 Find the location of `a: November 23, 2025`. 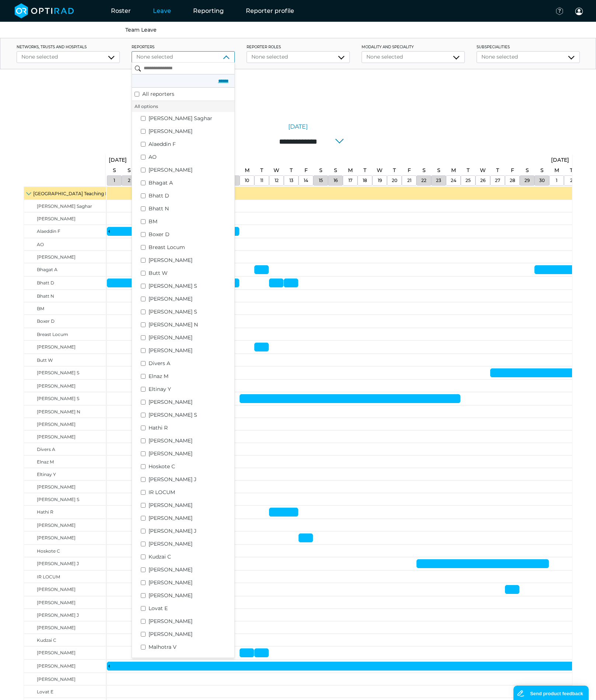

a: November 23, 2025 is located at coordinates (439, 170).